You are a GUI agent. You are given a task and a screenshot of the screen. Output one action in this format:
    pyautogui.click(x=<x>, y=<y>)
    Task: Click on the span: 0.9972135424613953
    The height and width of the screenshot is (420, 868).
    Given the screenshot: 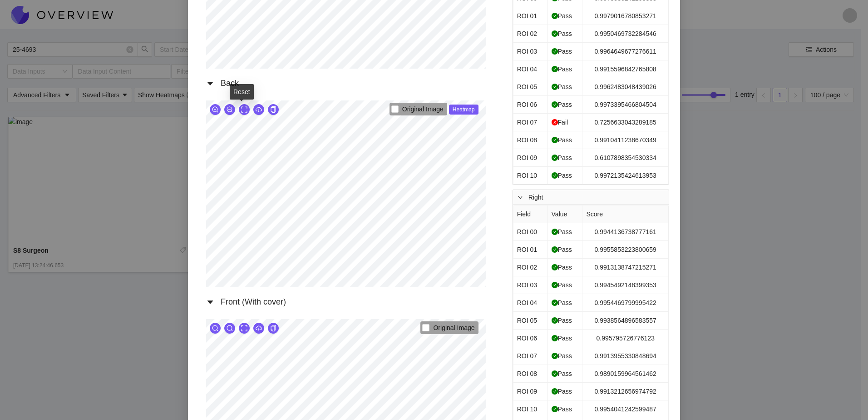 What is the action you would take?
    pyautogui.click(x=626, y=176)
    